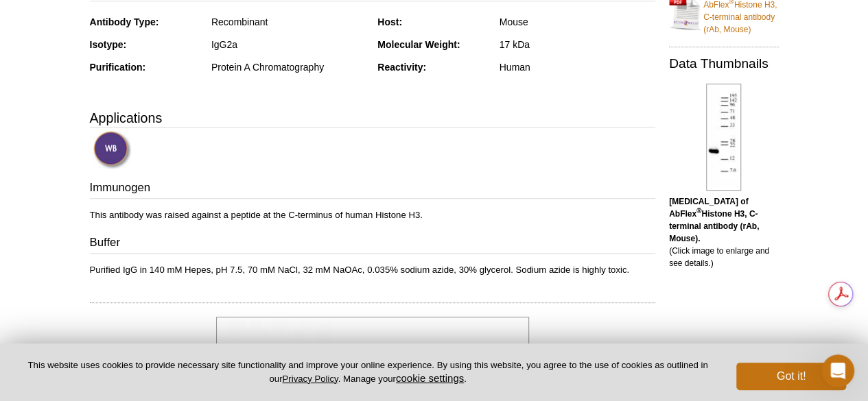  I want to click on strong: Antibody Type:, so click(124, 22).